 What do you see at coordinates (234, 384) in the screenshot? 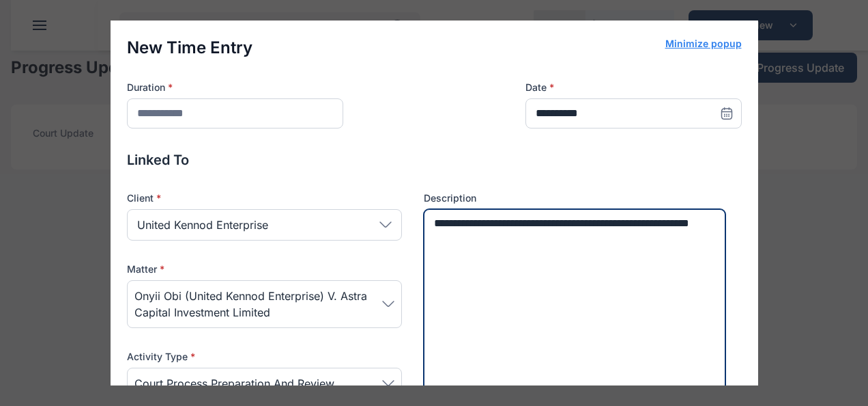
I see `span: Court process preparation and review` at bounding box center [234, 384].